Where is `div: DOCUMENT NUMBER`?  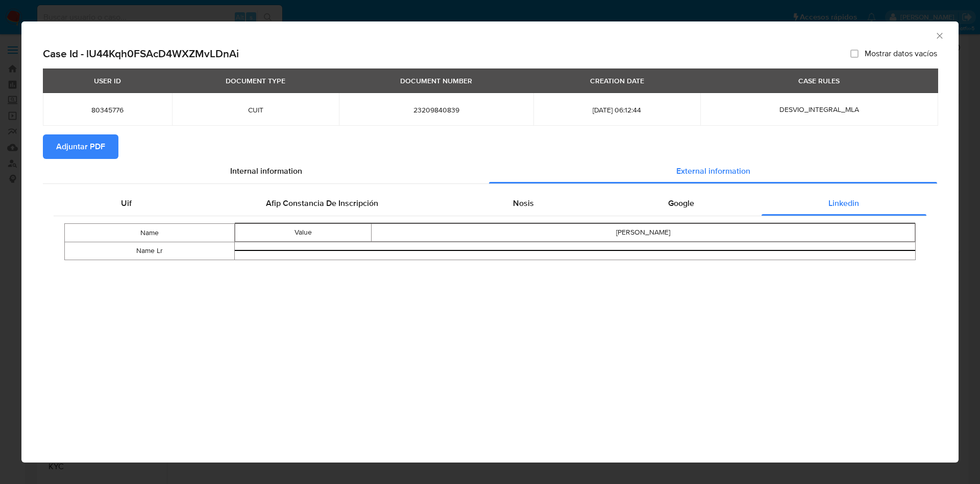 div: DOCUMENT NUMBER is located at coordinates (436, 81).